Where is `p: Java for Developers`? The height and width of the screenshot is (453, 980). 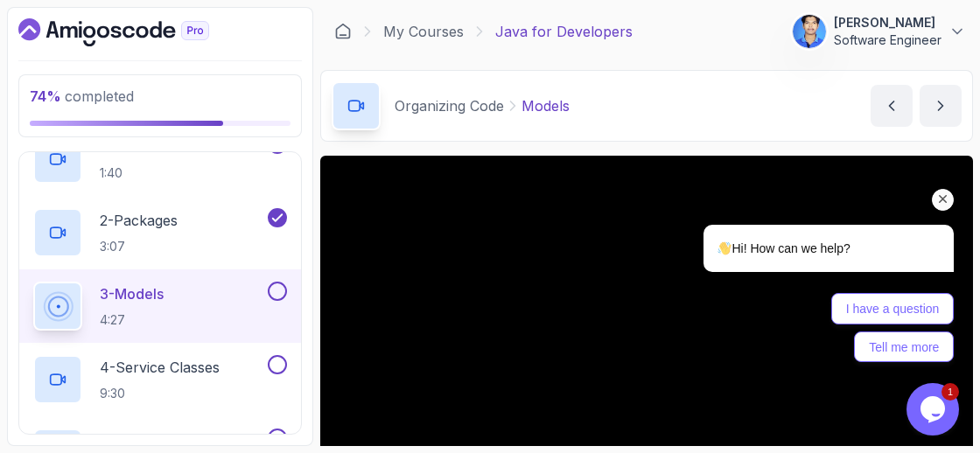 p: Java for Developers is located at coordinates (563, 31).